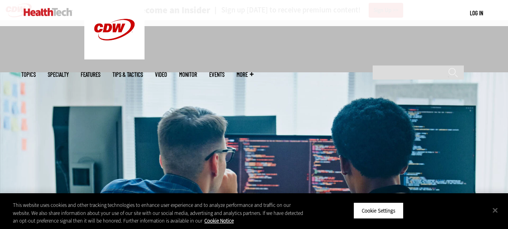 The image size is (508, 229). I want to click on a: Video, so click(161, 74).